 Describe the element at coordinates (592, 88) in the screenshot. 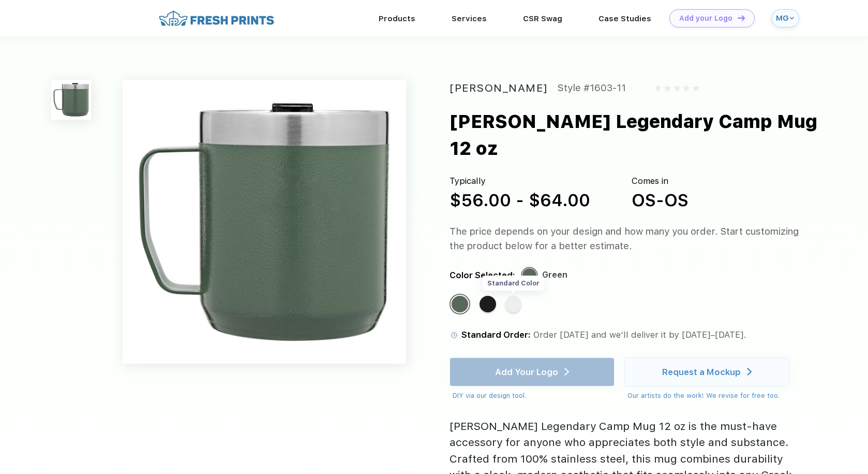

I see `div: Style #1603-11` at that location.